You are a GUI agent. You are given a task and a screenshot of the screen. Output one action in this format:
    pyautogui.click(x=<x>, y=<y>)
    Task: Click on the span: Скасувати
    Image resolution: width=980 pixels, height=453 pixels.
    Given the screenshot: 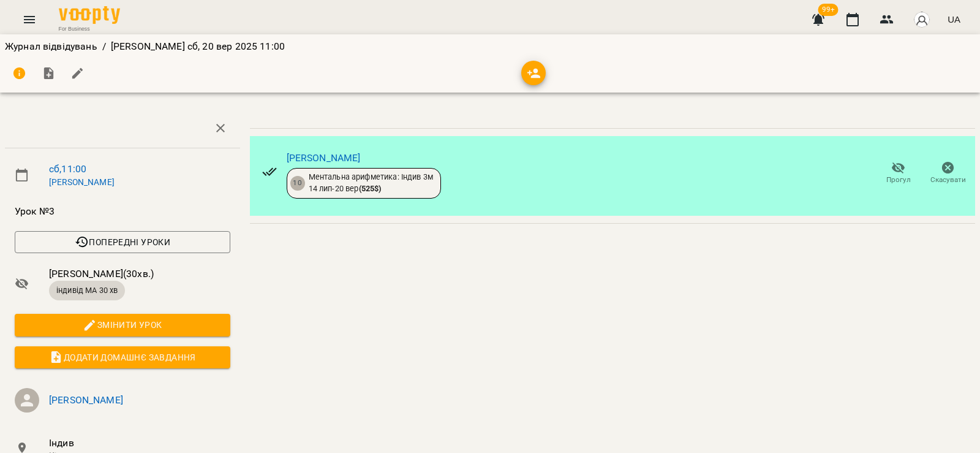 What is the action you would take?
    pyautogui.click(x=949, y=180)
    